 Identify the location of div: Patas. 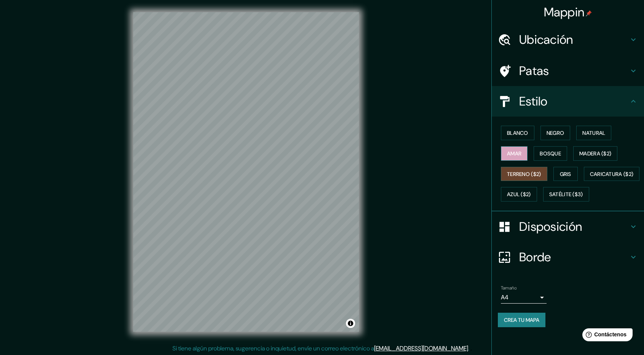
(568, 71).